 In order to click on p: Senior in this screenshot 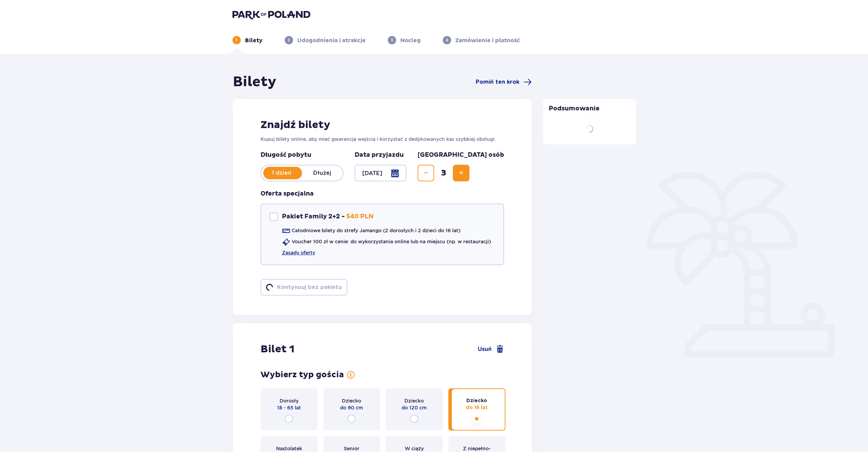, I will do `click(351, 449)`.